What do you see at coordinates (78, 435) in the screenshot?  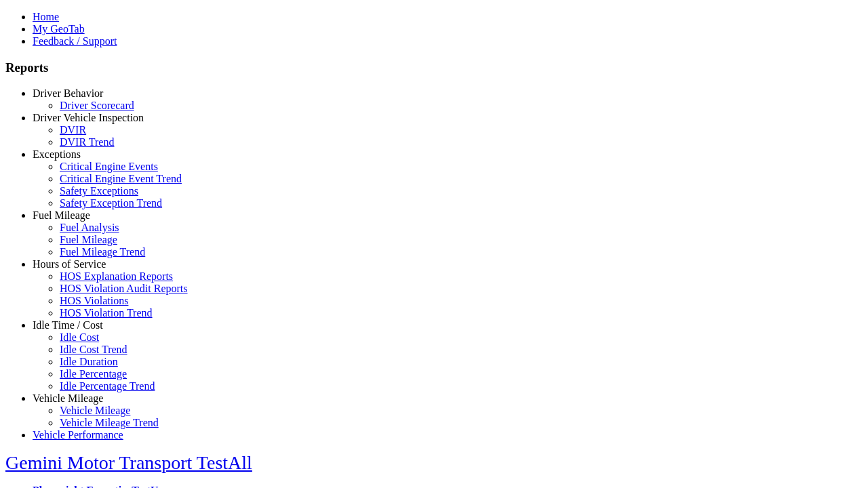 I see `a: Vehicle Performance` at bounding box center [78, 435].